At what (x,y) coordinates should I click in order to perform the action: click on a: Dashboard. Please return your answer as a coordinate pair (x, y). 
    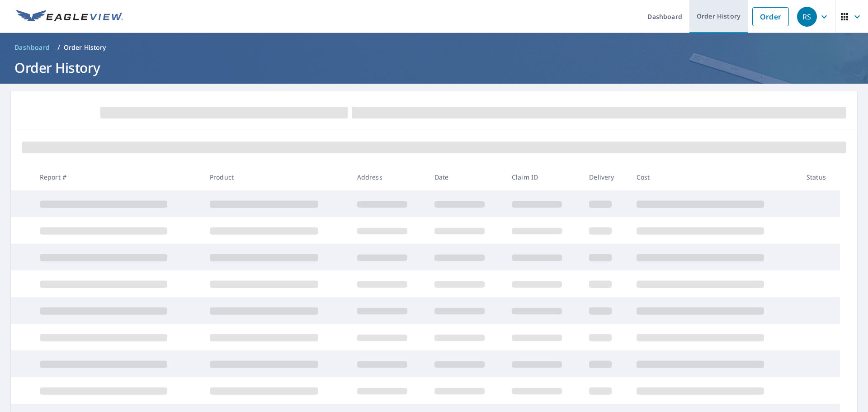
    Looking at the image, I should click on (32, 48).